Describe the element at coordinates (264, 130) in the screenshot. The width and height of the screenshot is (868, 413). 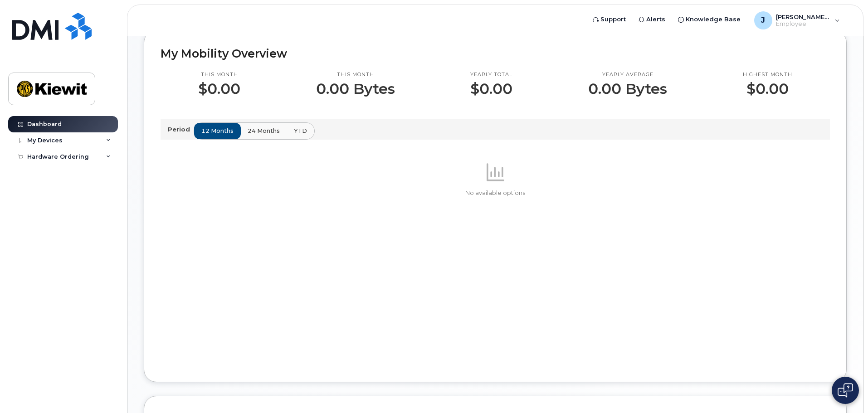
I see `span: 24 months` at that location.